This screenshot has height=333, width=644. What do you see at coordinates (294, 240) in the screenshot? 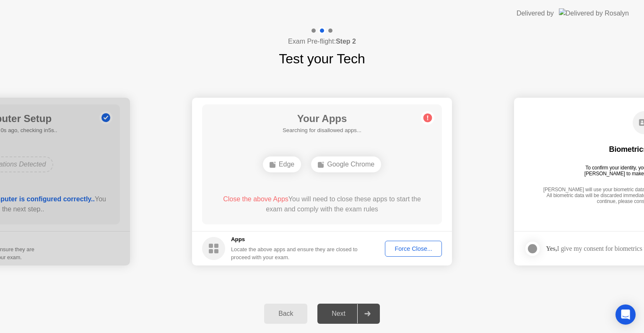
I see `h5: Apps` at bounding box center [294, 240].